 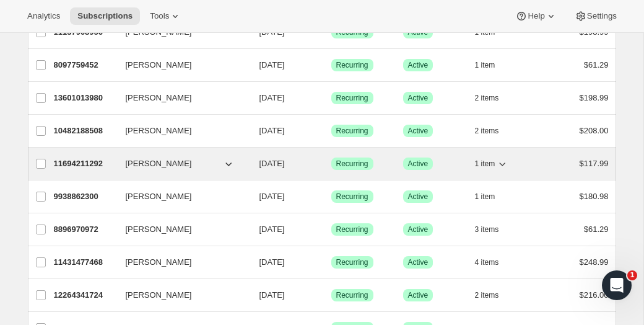 What do you see at coordinates (487, 229) in the screenshot?
I see `span: 3 items` at bounding box center [487, 229].